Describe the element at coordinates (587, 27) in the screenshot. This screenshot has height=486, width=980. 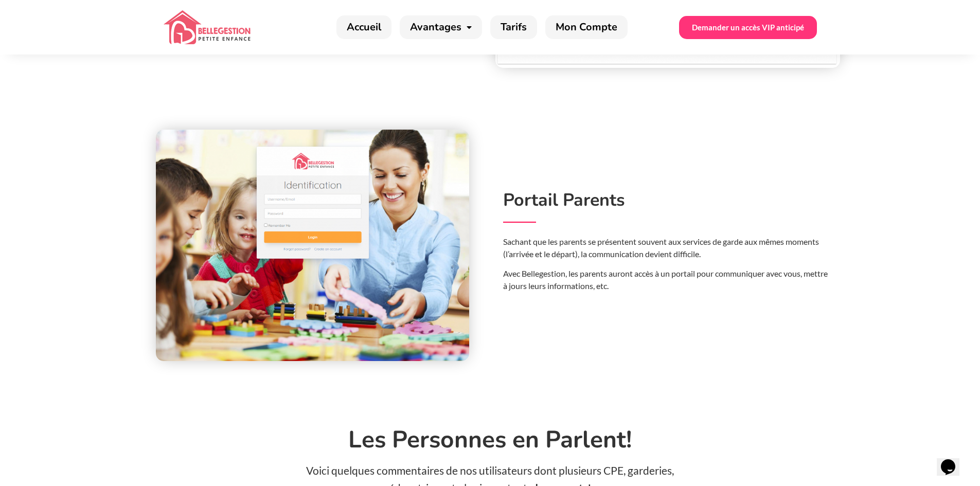
I see `a: Mon Compte` at that location.